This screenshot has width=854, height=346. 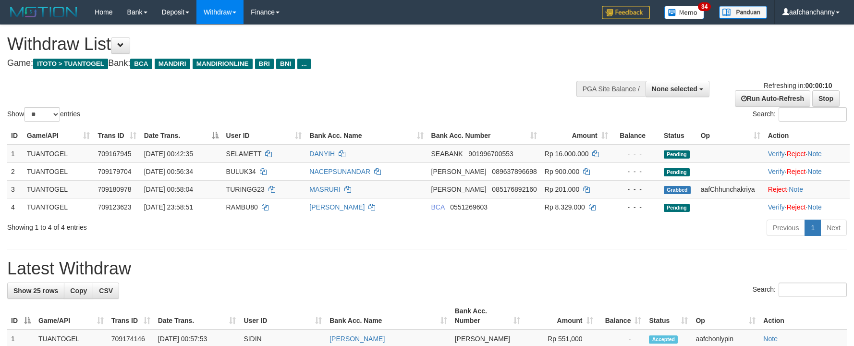 I want to click on a: NACEPSUNANDAR, so click(x=340, y=171).